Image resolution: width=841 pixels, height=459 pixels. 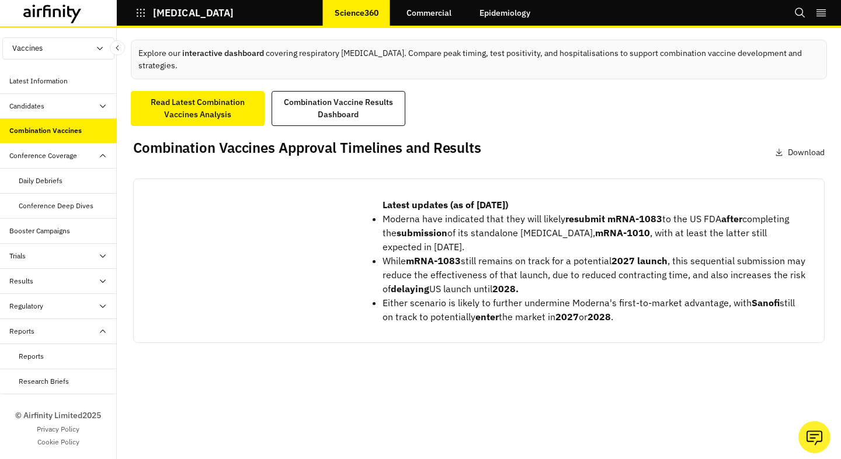 I want to click on div: Latest Information, so click(x=39, y=81).